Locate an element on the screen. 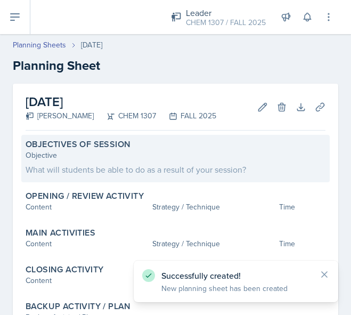 This screenshot has height=315, width=351. label: Backup Activity / Plan is located at coordinates (78, 307).